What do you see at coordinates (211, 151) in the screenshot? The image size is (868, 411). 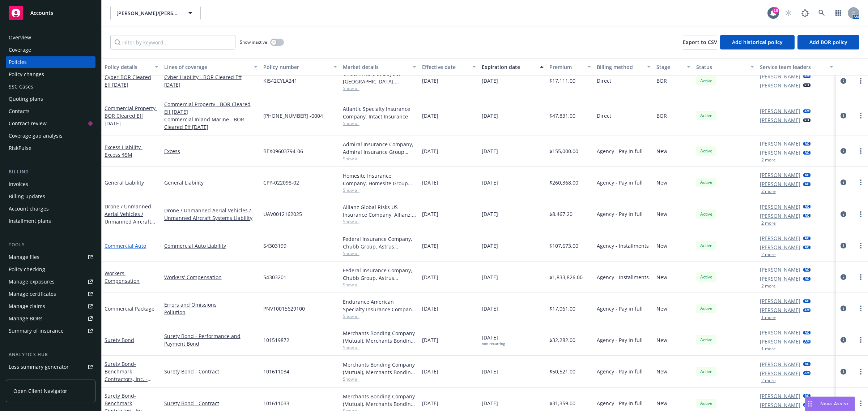 I see `a: Excess` at bounding box center [211, 151].